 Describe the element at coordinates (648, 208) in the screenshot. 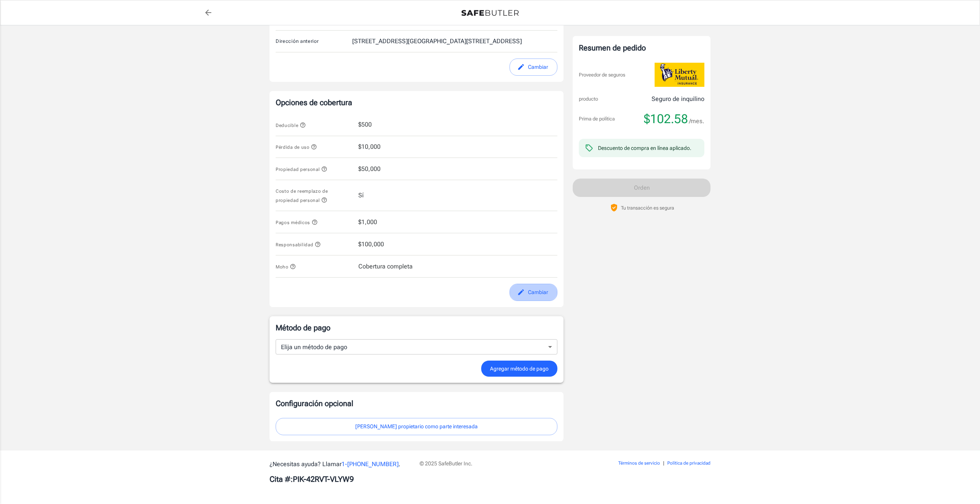

I see `p: Tu transacción es segura` at that location.